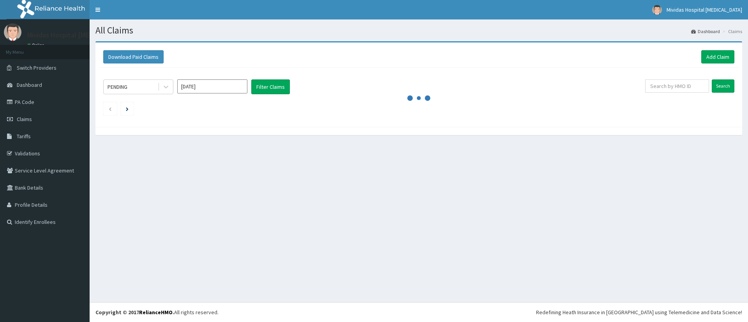  Describe the element at coordinates (37, 68) in the screenshot. I see `span: Switch Providers` at that location.